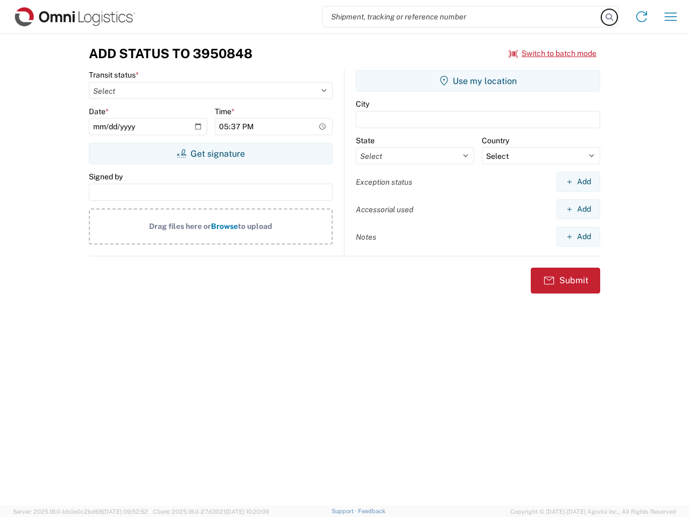 This screenshot has height=517, width=689. What do you see at coordinates (345, 511) in the screenshot?
I see `a: Support` at bounding box center [345, 511].